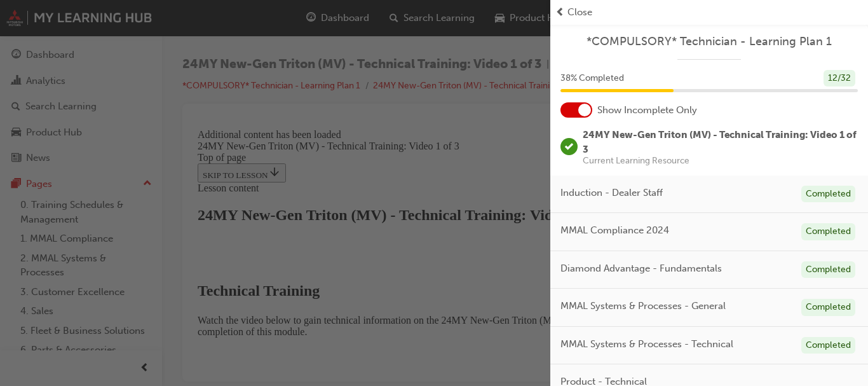 The image size is (868, 386). I want to click on span: MMAL Systems & Processes - General, so click(643, 306).